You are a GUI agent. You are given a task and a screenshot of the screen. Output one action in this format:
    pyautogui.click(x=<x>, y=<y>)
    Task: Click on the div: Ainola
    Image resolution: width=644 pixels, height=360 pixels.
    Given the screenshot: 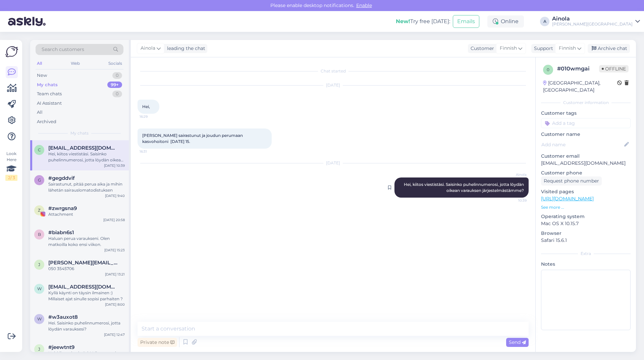 What is the action you would take?
    pyautogui.click(x=592, y=18)
    